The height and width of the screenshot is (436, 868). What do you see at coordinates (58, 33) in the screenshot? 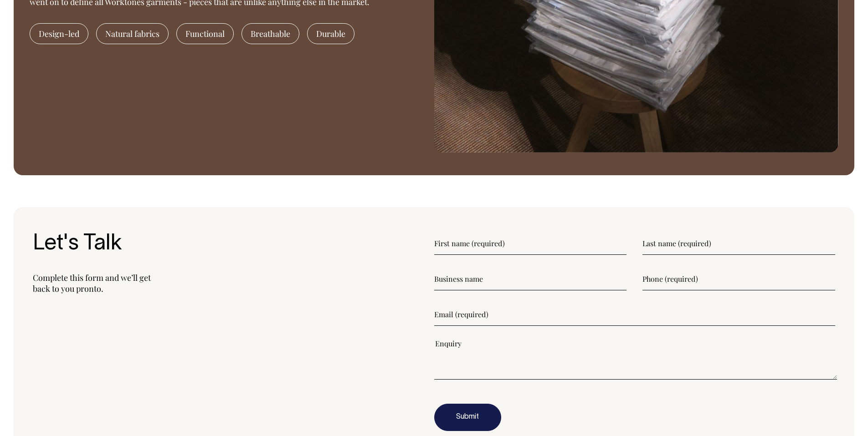
I see `span: Design-led` at bounding box center [58, 33].